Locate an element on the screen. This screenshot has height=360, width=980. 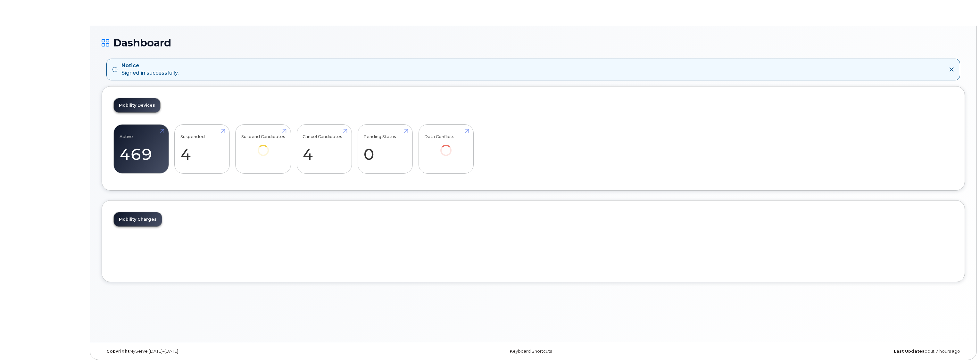
strong: Notice is located at coordinates (150, 66).